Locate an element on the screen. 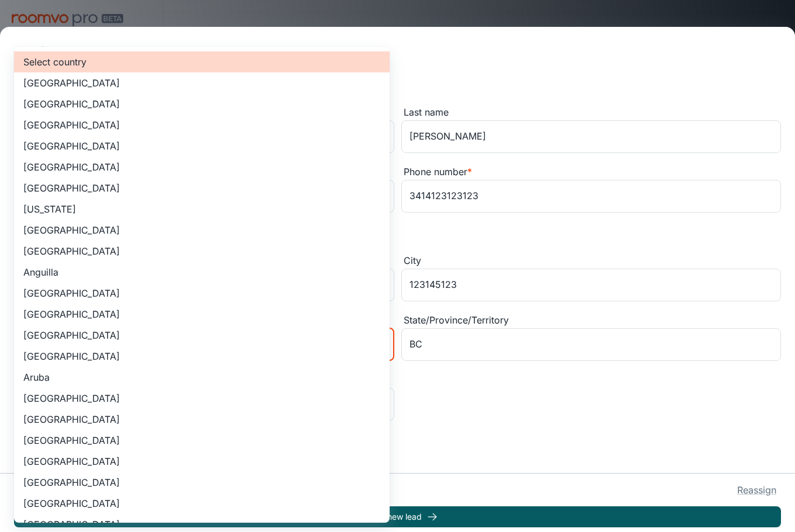 The width and height of the screenshot is (795, 532). li: Anguilla is located at coordinates (202, 272).